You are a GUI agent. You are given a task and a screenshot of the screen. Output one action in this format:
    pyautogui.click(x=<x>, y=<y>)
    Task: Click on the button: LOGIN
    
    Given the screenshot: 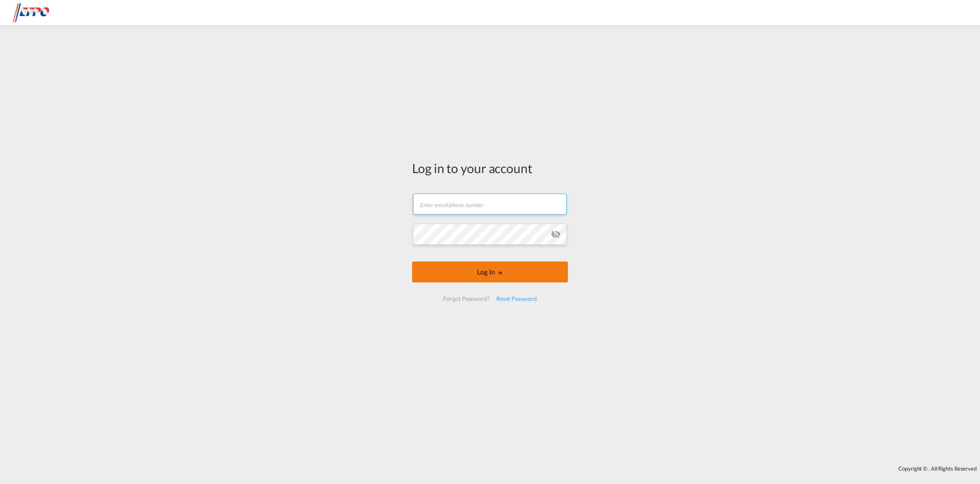 What is the action you would take?
    pyautogui.click(x=490, y=272)
    